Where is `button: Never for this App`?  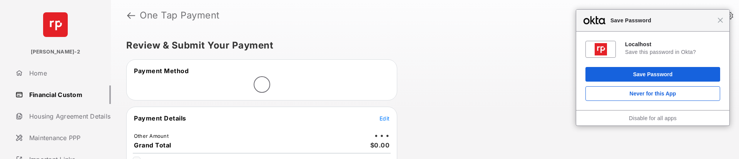
button: Never for this App is located at coordinates (653, 94).